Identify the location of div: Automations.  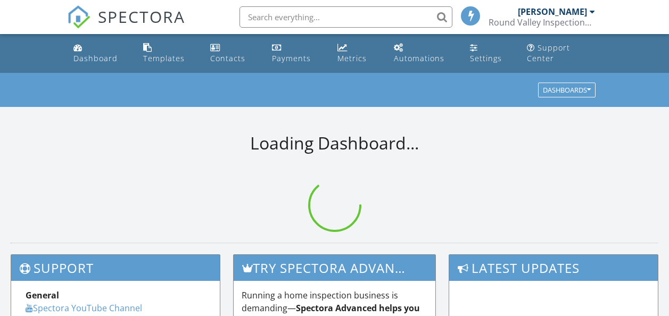
(419, 58).